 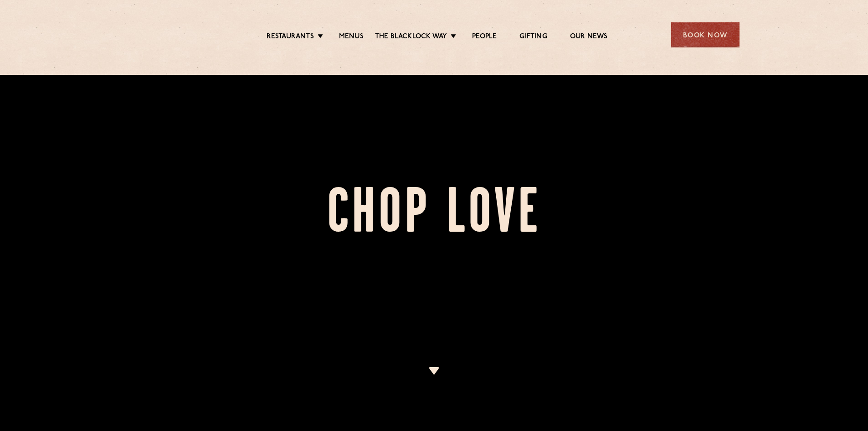 I want to click on img: svg%3E, so click(x=168, y=34).